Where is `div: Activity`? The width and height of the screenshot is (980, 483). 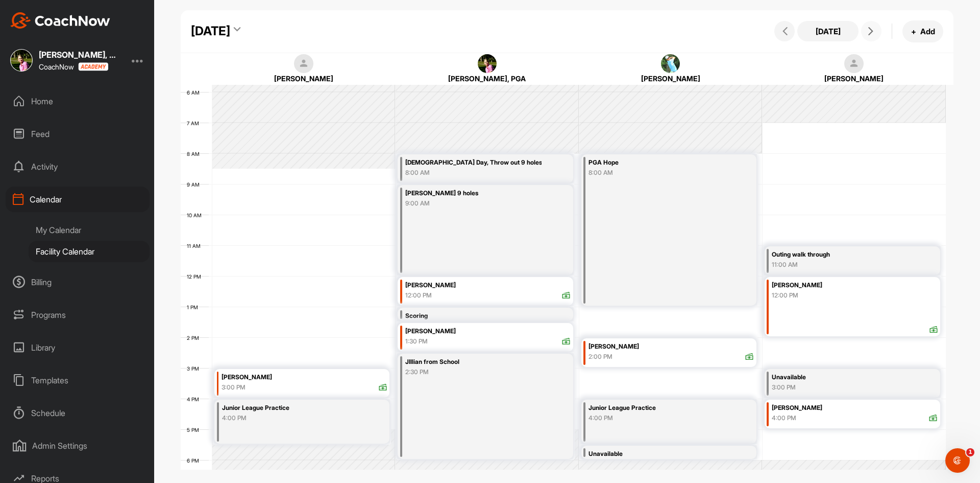 div: Activity is located at coordinates (77, 167).